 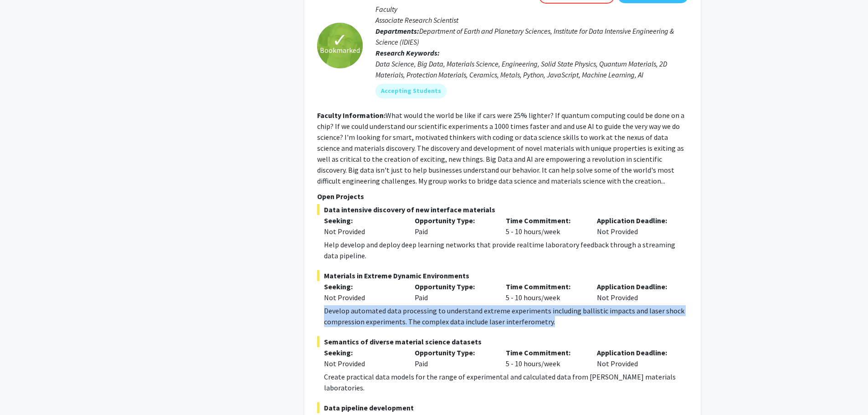 What do you see at coordinates (532, 20) in the screenshot?
I see `p: Associate Research Scientist` at bounding box center [532, 20].